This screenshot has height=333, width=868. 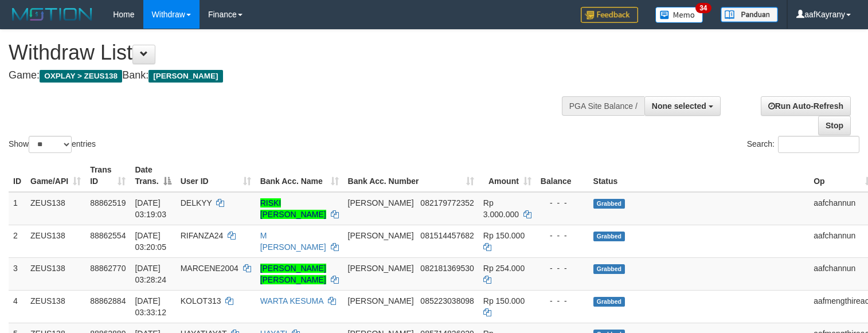 What do you see at coordinates (501, 208) in the screenshot?
I see `span: Rp 3.000.000` at bounding box center [501, 208].